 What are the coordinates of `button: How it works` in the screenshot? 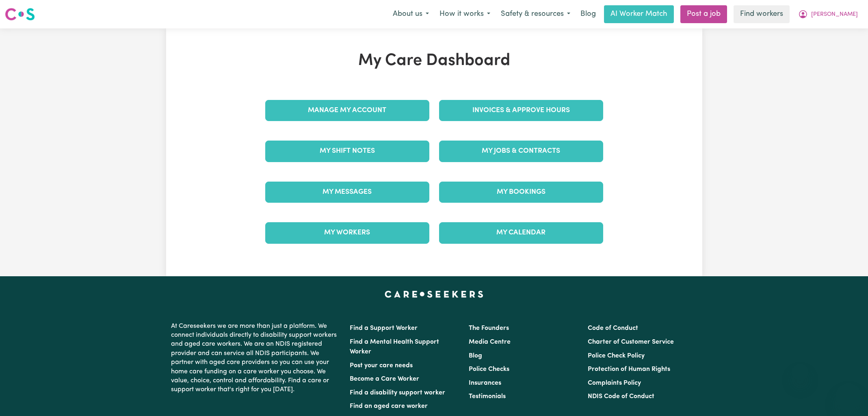 It's located at (465, 14).